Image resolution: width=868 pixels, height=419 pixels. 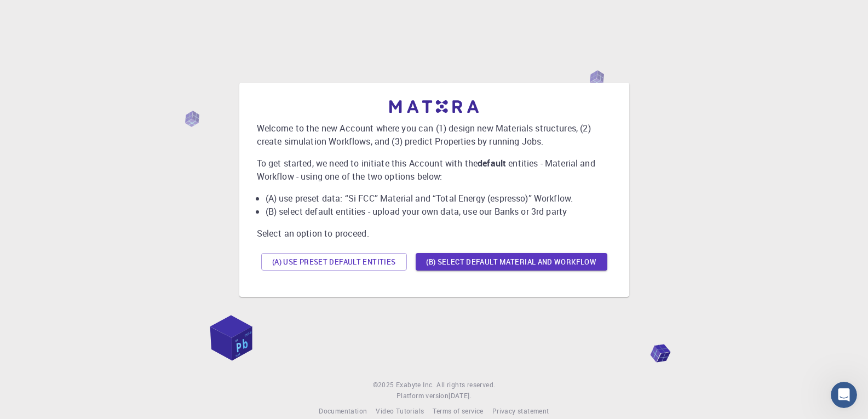 What do you see at coordinates (415, 385) in the screenshot?
I see `a: Exabyte Inc.` at bounding box center [415, 385].